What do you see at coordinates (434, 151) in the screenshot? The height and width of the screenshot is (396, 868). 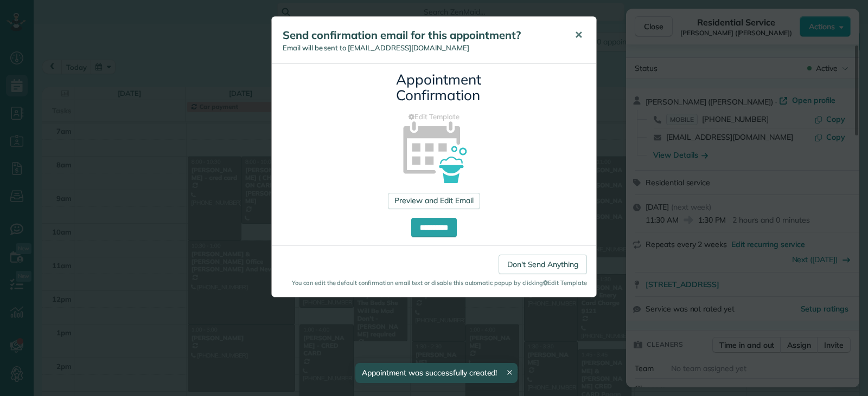 I see `img: appointment_confirmation_icon-141e34405f88b12ade42628e8c248340957700ab75a12ae832a8710e9b578dc5.png` at bounding box center [434, 151].